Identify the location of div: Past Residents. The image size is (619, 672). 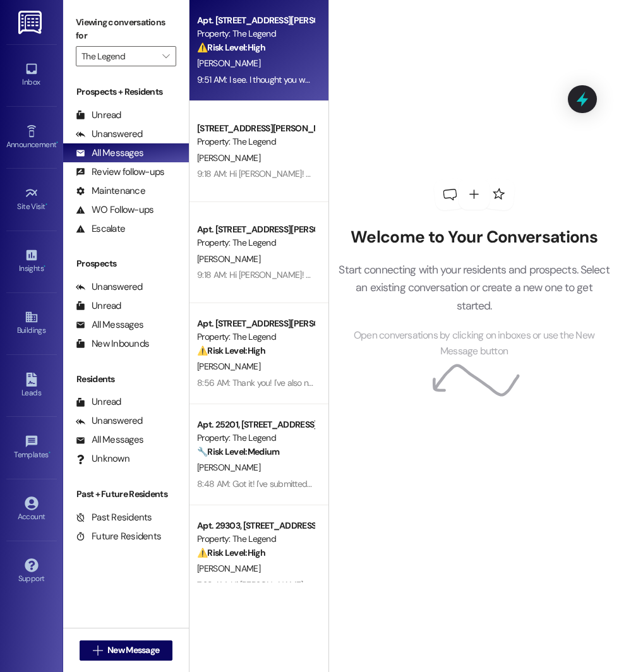
(114, 517).